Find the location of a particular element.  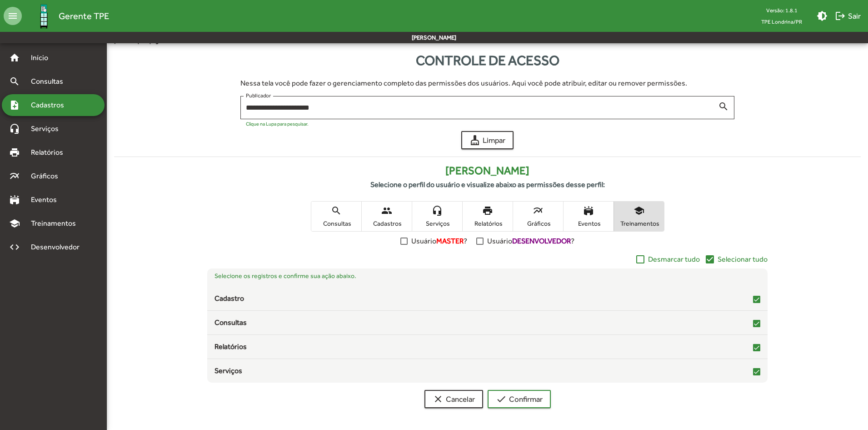

button: Consultas is located at coordinates (336, 216).